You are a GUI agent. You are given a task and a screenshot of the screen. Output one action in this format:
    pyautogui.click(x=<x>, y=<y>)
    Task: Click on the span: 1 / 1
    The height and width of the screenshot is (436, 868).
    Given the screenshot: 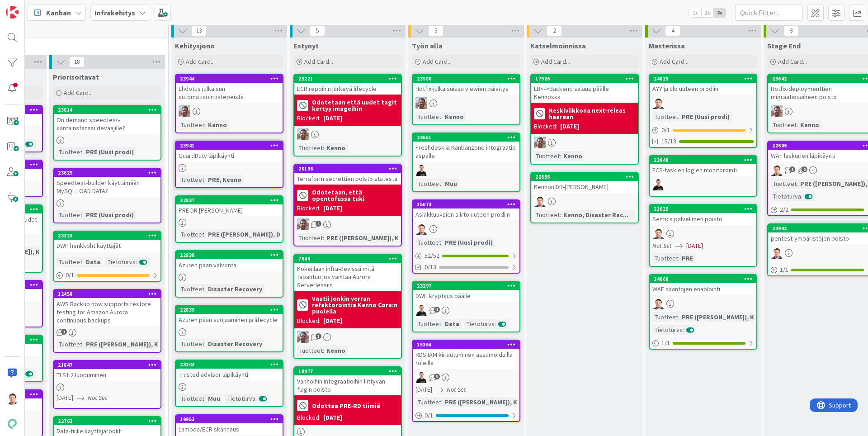 What is the action you would take?
    pyautogui.click(x=666, y=343)
    